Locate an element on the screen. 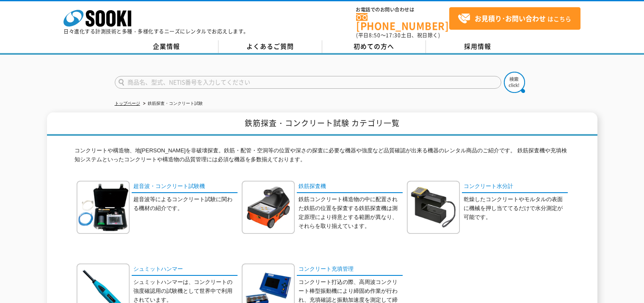 The height and width of the screenshot is (303, 644). p: 日々進化する計測技術と多種・多様化するニーズにレンタルでお応えします。 is located at coordinates (156, 31).